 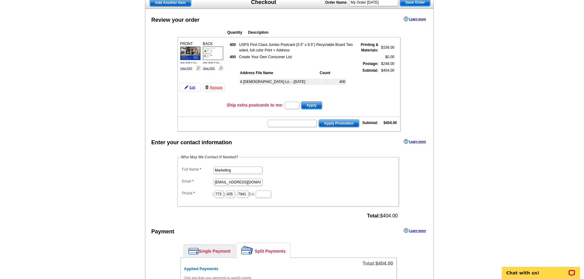 What do you see at coordinates (247, 250) in the screenshot?
I see `img: split-payment.png` at bounding box center [247, 250].